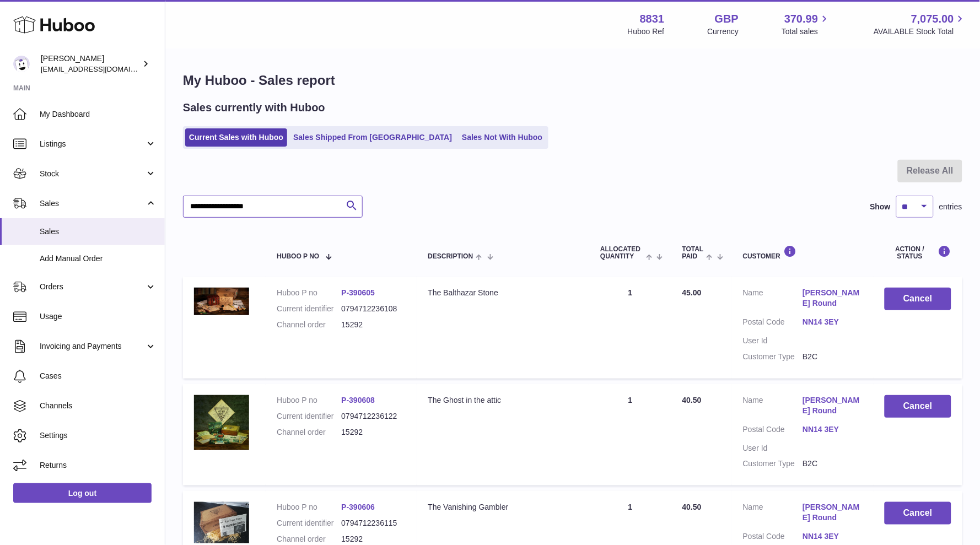  I want to click on span: Stock, so click(92, 173).